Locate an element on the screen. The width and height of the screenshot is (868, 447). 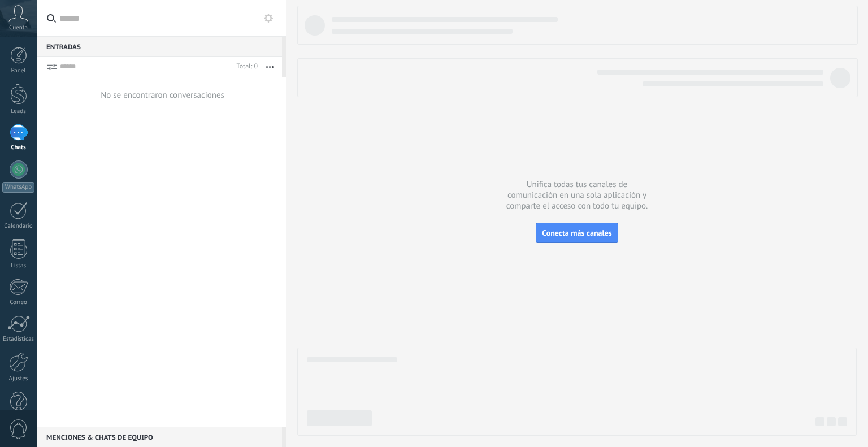
div: Total: 0 is located at coordinates (245, 67).